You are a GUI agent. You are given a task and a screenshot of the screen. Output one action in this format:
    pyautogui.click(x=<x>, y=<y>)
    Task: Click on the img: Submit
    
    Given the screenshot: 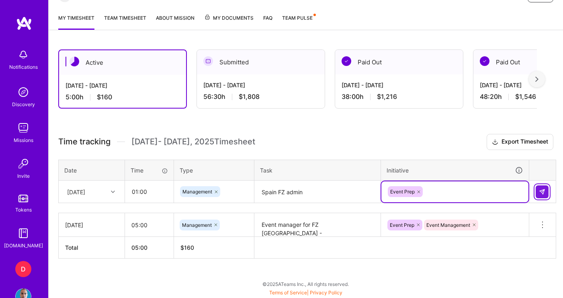 What is the action you would take?
    pyautogui.click(x=543, y=192)
    